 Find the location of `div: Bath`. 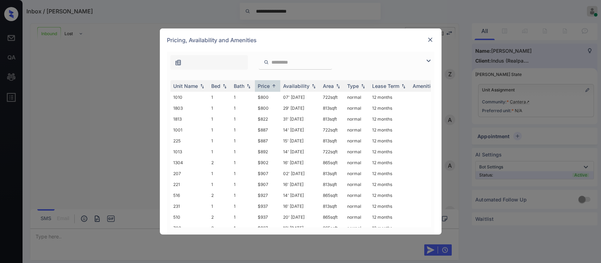

div: Bath is located at coordinates (239, 86).